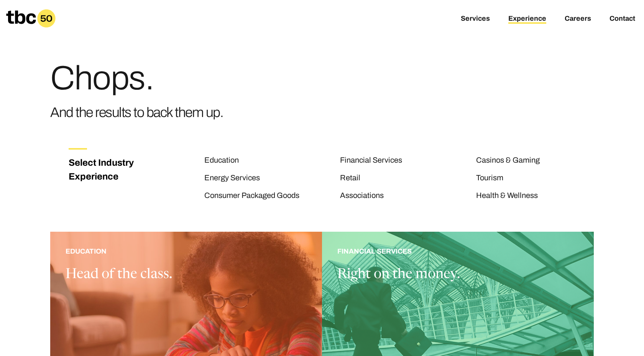 This screenshot has width=644, height=356. Describe the element at coordinates (232, 178) in the screenshot. I see `a: Energy Services` at that location.